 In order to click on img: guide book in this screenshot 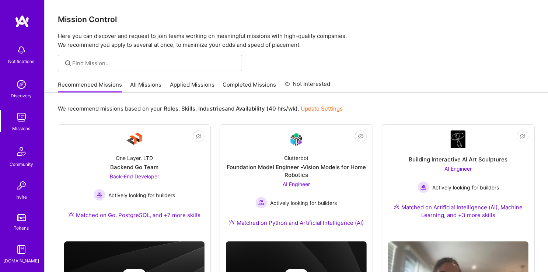, I will do `click(21, 249)`.